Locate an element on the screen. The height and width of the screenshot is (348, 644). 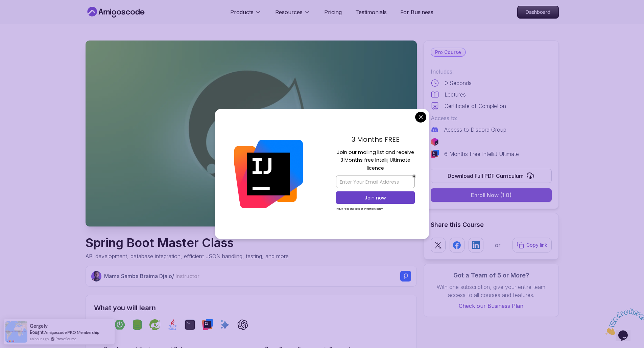
a: For Business is located at coordinates (417, 12).